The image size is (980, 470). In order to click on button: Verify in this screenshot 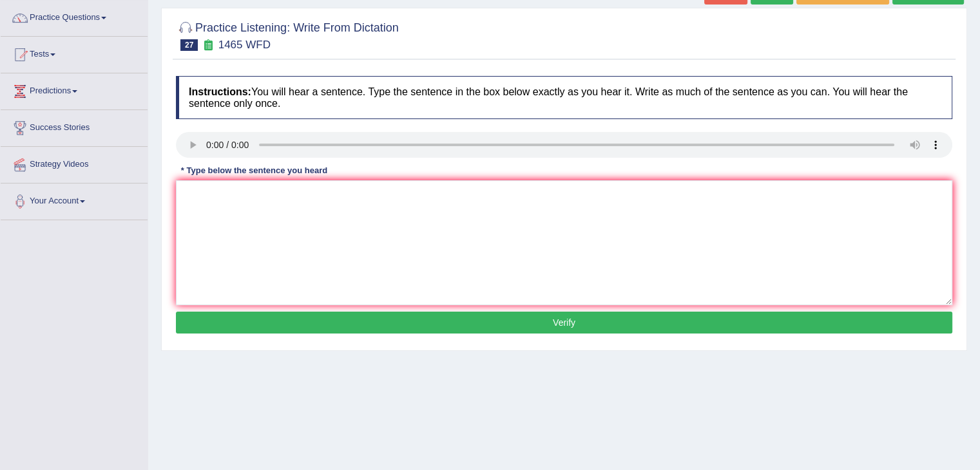, I will do `click(564, 323)`.